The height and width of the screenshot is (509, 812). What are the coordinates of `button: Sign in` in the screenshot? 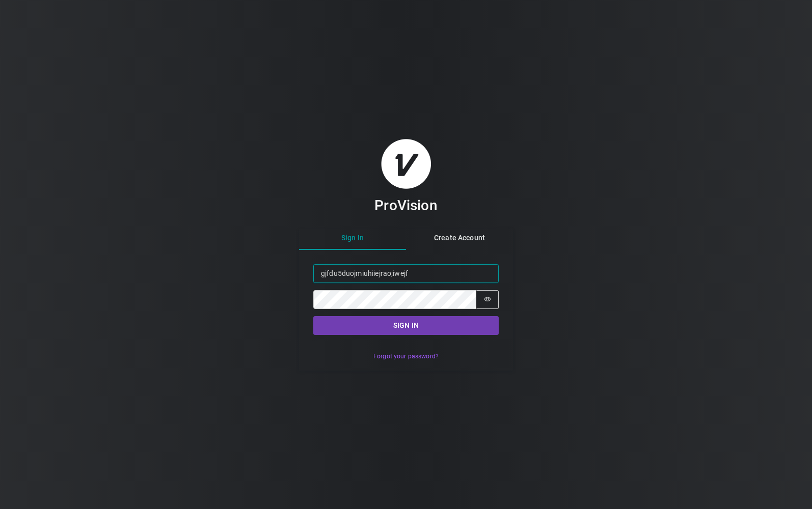 It's located at (406, 325).